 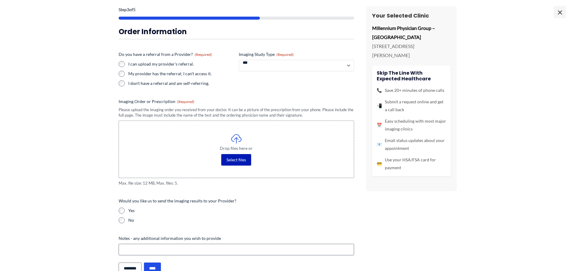 I want to click on p: Step of, so click(x=237, y=10).